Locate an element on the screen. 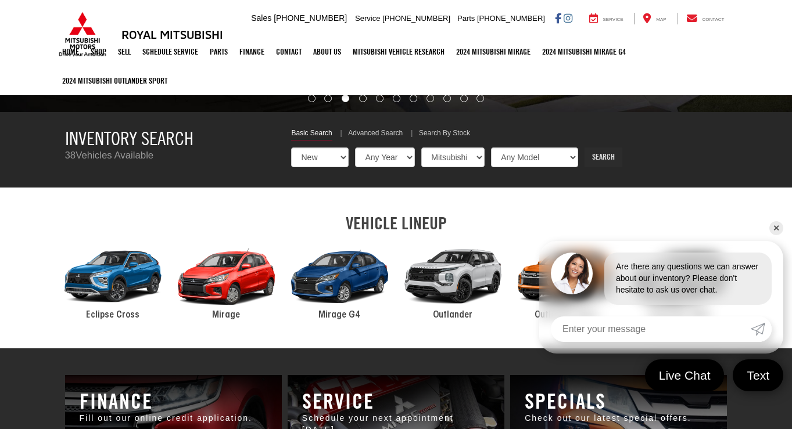 This screenshot has height=429, width=792. a: Sell is located at coordinates (124, 52).